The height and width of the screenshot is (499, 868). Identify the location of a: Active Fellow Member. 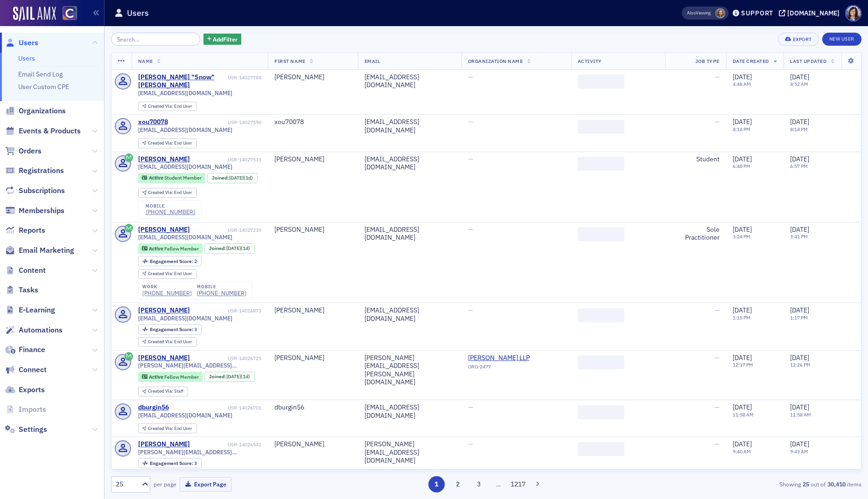
(170, 376).